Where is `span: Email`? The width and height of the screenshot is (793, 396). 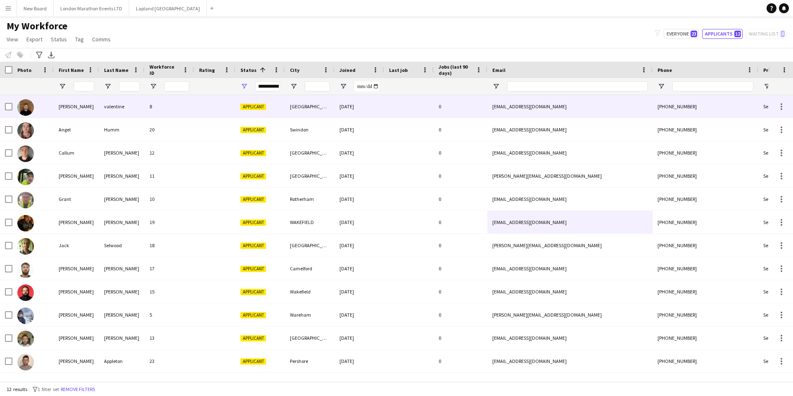
span: Email is located at coordinates (499, 70).